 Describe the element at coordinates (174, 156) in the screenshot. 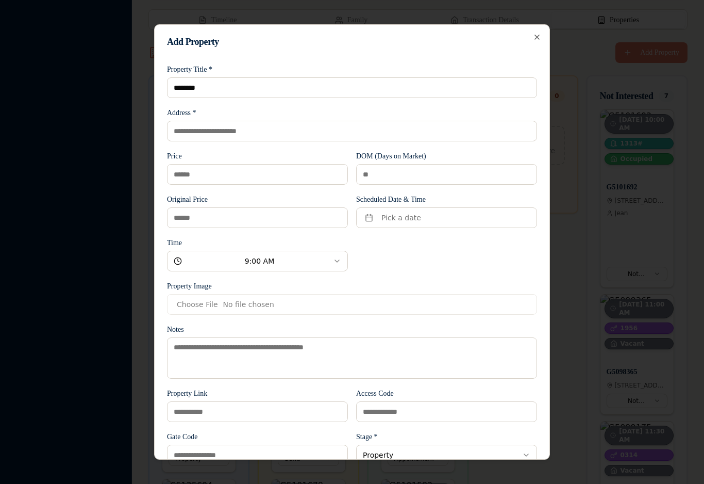

I see `label: Price` at that location.